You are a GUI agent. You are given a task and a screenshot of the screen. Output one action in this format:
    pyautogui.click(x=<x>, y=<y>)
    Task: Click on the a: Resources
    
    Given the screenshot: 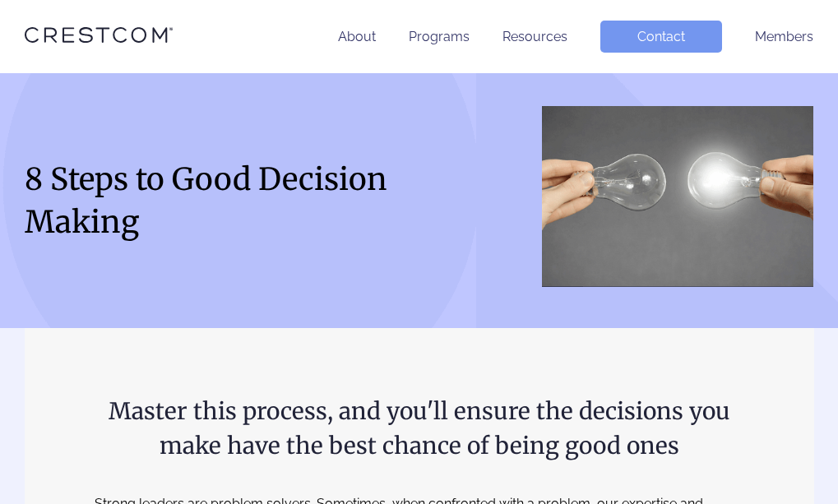 What is the action you would take?
    pyautogui.click(x=535, y=36)
    